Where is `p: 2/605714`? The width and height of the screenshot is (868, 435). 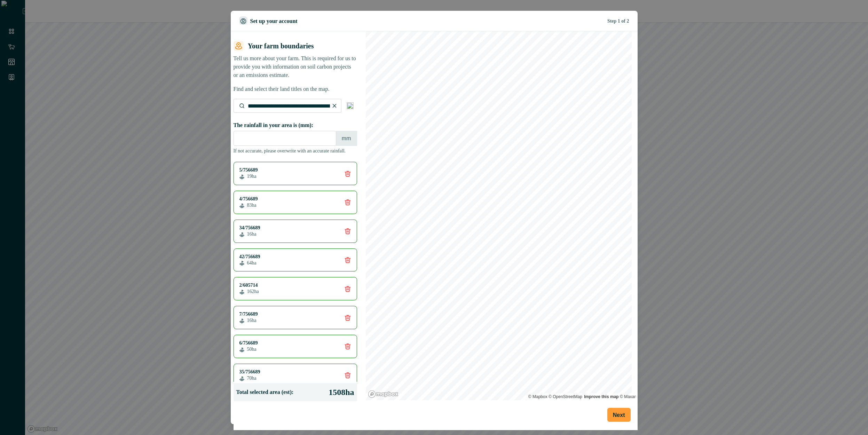
p: 2/605714 is located at coordinates (249, 285).